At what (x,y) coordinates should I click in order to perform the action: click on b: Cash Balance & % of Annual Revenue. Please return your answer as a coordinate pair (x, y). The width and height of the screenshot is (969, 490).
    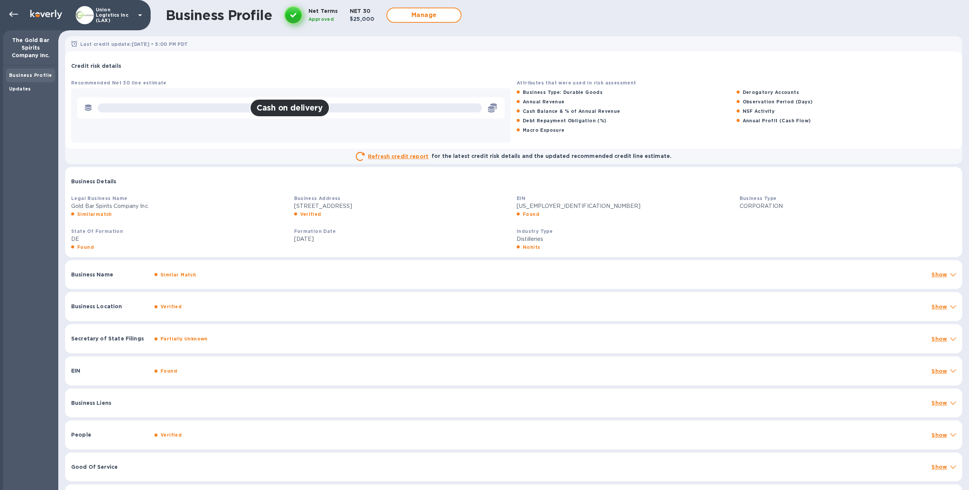
    Looking at the image, I should click on (572, 111).